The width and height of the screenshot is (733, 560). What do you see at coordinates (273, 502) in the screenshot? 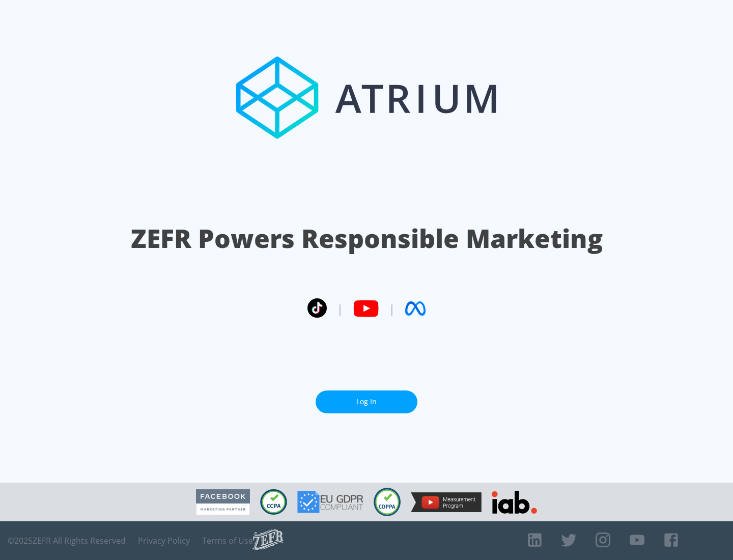
I see `img: CCPA Compliant` at bounding box center [273, 502].